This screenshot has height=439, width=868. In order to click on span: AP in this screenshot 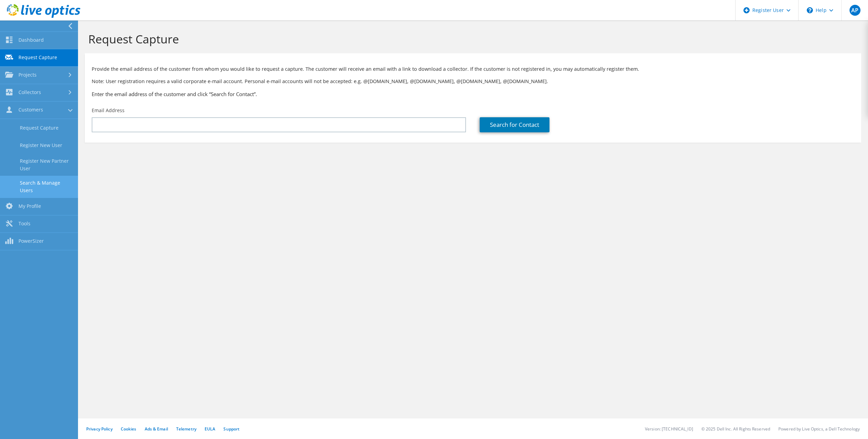, I will do `click(855, 11)`.